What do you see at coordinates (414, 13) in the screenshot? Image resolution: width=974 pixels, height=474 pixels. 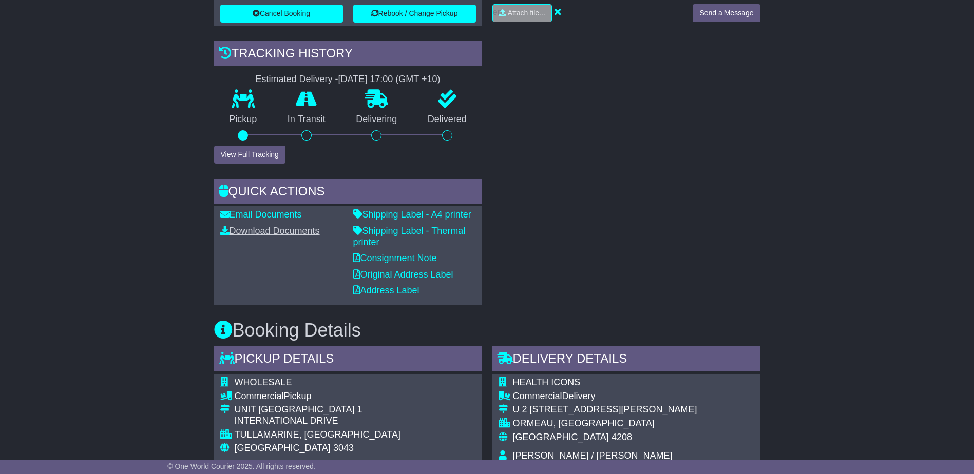 I see `button: Rebook / Change Pickup` at bounding box center [414, 13].